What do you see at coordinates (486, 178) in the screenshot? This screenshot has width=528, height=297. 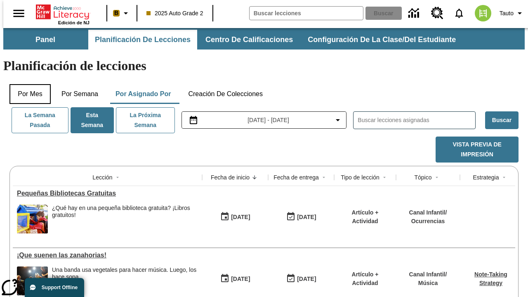 I see `div: Estrategia` at bounding box center [486, 178].